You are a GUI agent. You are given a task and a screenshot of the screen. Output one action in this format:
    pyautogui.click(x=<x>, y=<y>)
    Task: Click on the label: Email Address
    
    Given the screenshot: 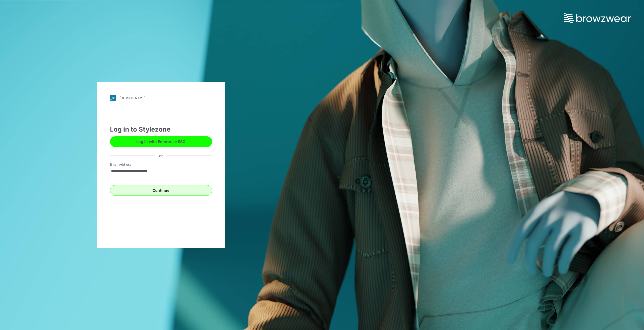 What is the action you would take?
    pyautogui.click(x=129, y=165)
    